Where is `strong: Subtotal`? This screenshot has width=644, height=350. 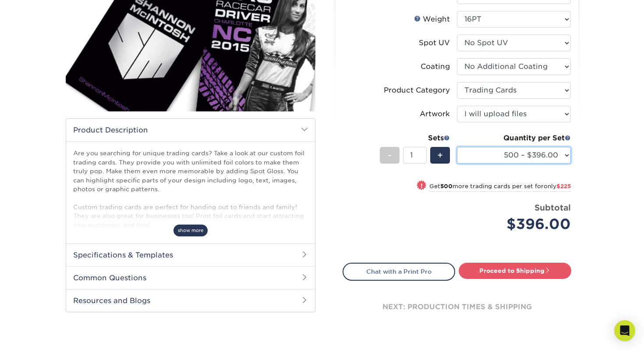 strong: Subtotal is located at coordinates (552, 208).